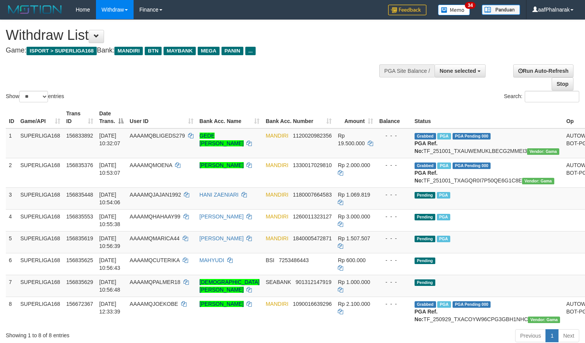 This screenshot has height=343, width=585. What do you see at coordinates (80, 239) in the screenshot?
I see `span: 156835619` at bounding box center [80, 239].